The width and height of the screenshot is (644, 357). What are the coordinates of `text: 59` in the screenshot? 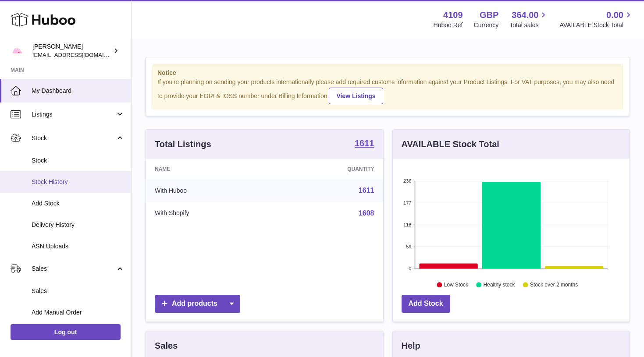 It's located at (408, 247).